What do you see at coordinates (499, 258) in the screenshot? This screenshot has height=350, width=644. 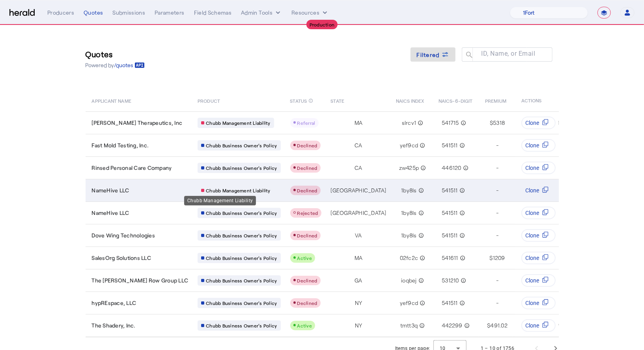 I see `span: 1209` at bounding box center [499, 258].